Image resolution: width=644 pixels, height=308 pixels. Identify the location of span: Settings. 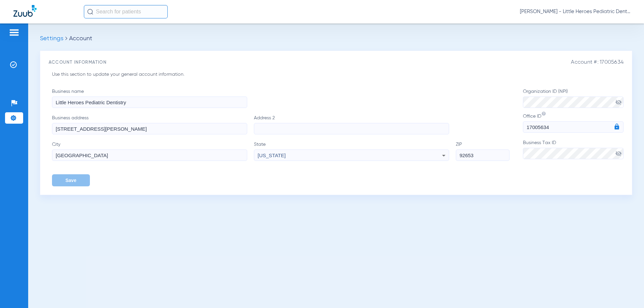
(52, 38).